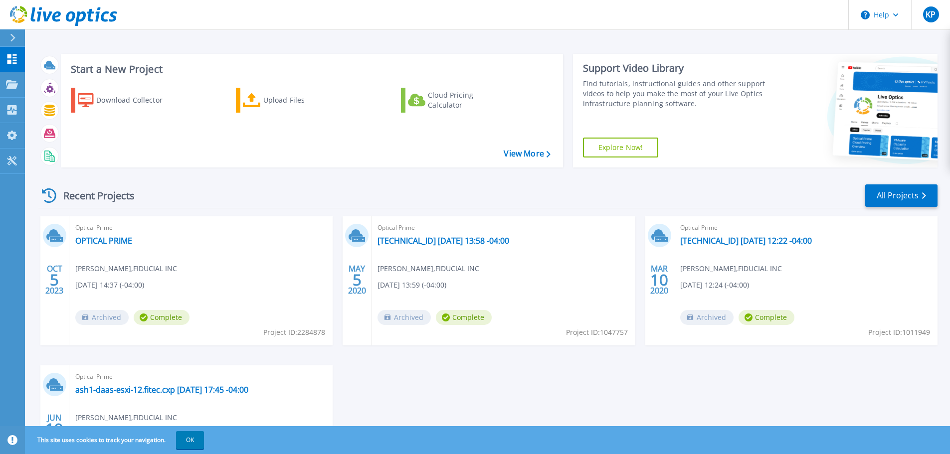 This screenshot has width=950, height=454. Describe the element at coordinates (310, 69) in the screenshot. I see `h3: Start a New Project` at that location.